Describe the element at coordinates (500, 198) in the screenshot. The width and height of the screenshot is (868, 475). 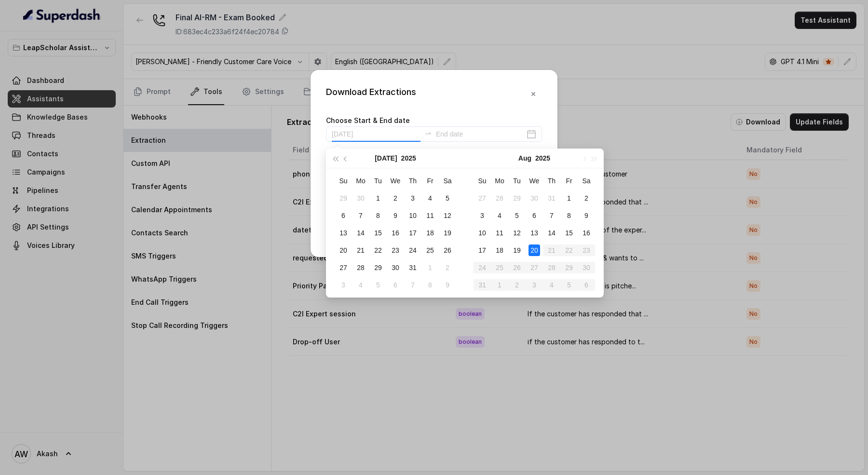
I see `div: 28` at that location.